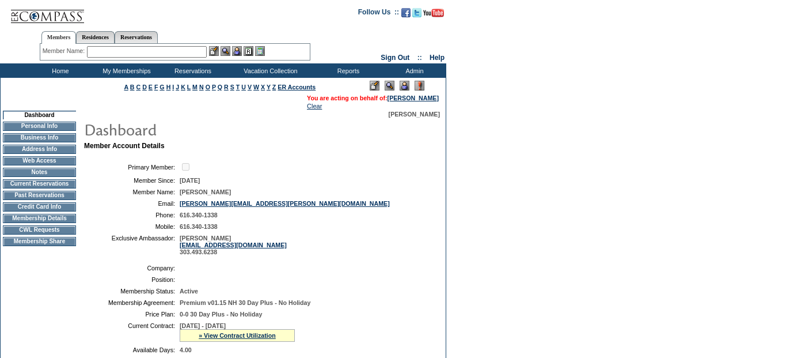 The width and height of the screenshot is (809, 358). Describe the element at coordinates (434, 15) in the screenshot. I see `a: Subscribe to our YouTube Channel` at that location.